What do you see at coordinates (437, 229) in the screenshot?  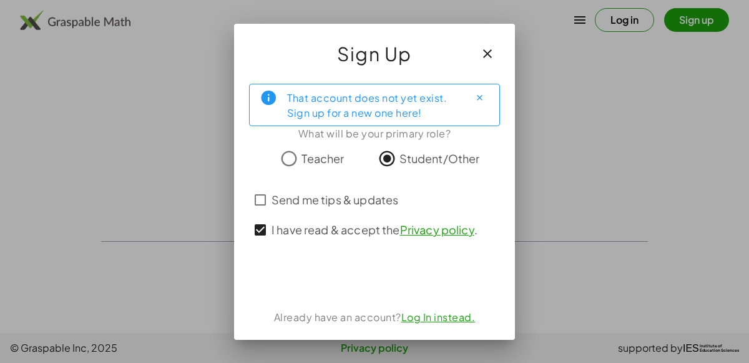 I see `a: Privacy policy` at bounding box center [437, 229].